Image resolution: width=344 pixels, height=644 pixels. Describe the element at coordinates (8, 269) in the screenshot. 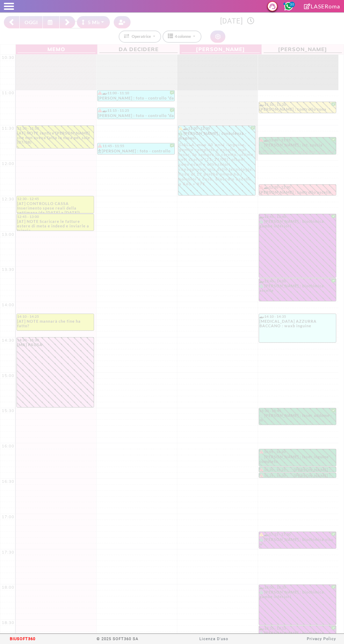

I see `div: 13:30` at that location.